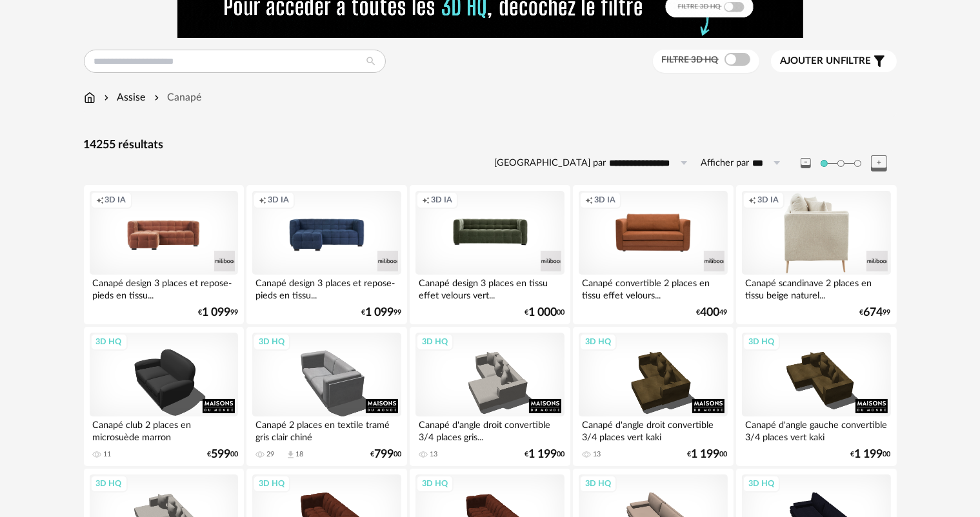 Image resolution: width=980 pixels, height=517 pixels. What do you see at coordinates (816, 288) in the screenshot?
I see `div: Canapé scandinave 2 places en tissu beige naturel...` at bounding box center [816, 288].